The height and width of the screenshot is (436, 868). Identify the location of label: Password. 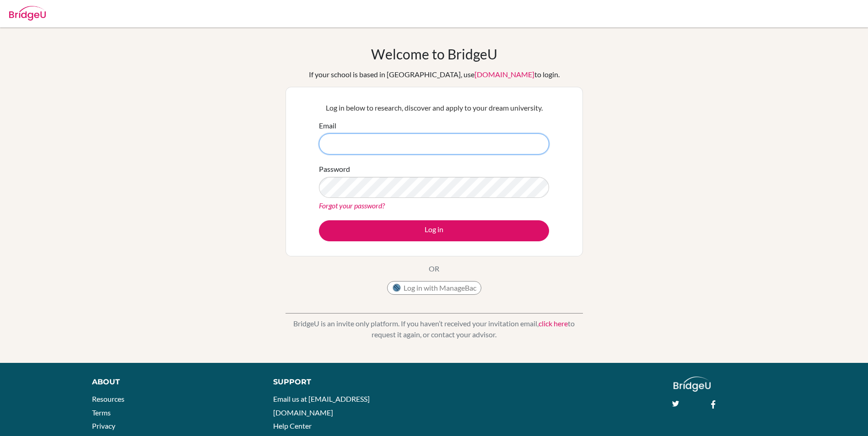
(335, 169).